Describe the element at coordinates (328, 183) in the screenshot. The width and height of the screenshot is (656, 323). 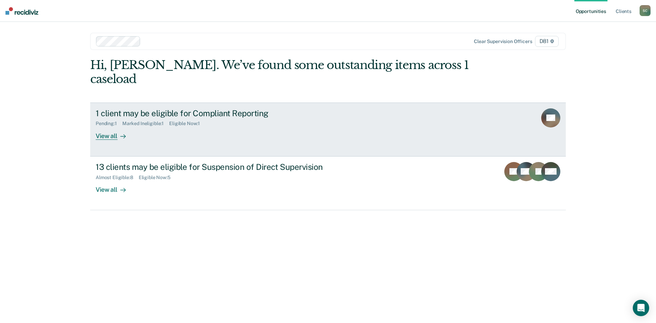
I see `a: 13 clients may be eligible for Suspension of Direct SupervisionAlmost Eligible:8Eligible Now:5Vie...` at that location.